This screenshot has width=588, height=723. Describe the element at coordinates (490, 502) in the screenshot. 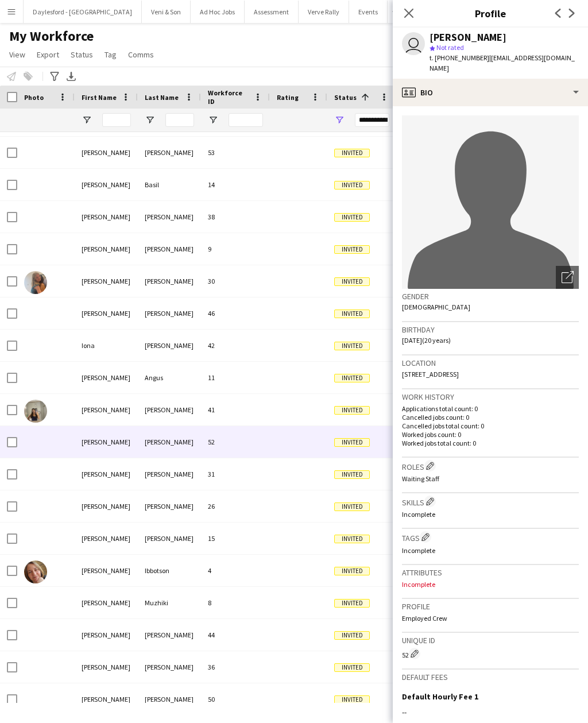

I see `h3: Skills` at that location.